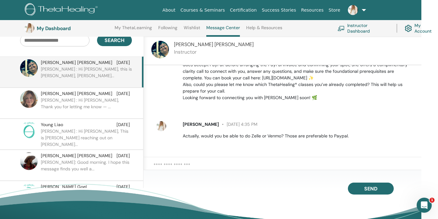 The width and height of the screenshot is (438, 219). I want to click on a: Help & Resources, so click(264, 30).